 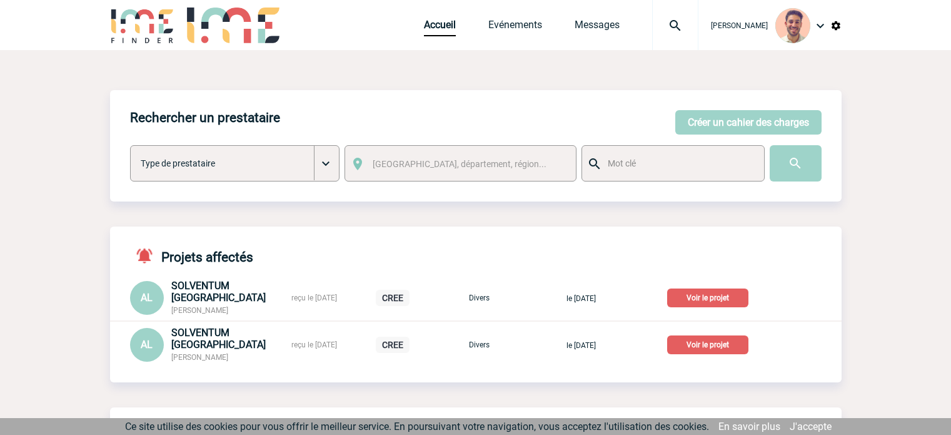 What do you see at coordinates (515, 28) in the screenshot?
I see `a: Evénements` at bounding box center [515, 28].